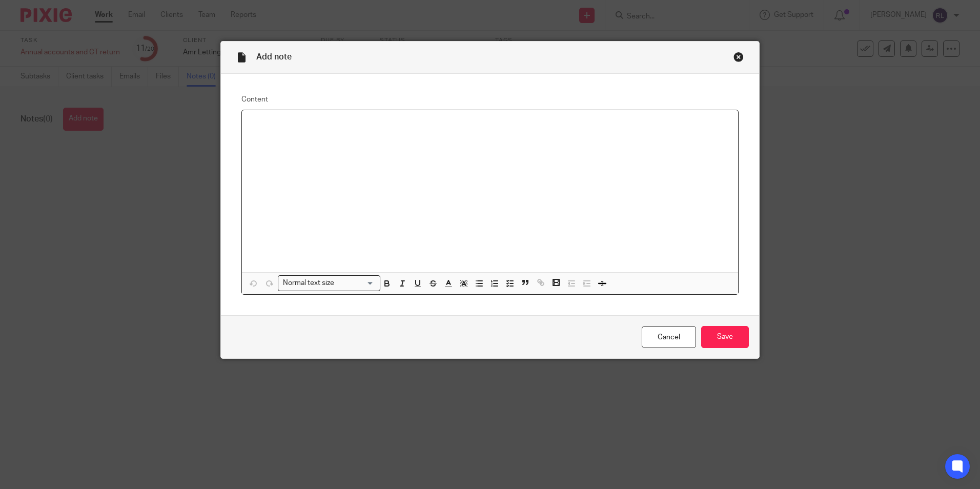  Describe the element at coordinates (669, 337) in the screenshot. I see `a: Cancel` at that location.